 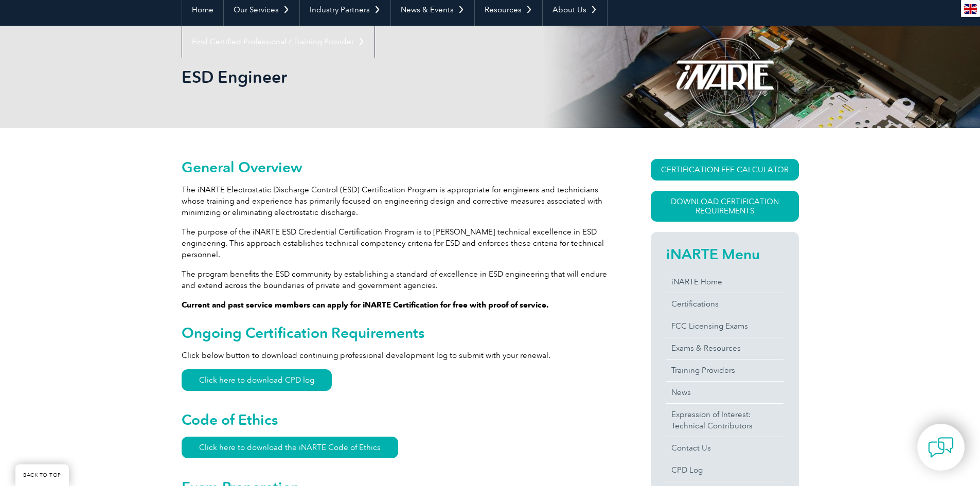 I want to click on h1: ESD Engineer, so click(x=379, y=76).